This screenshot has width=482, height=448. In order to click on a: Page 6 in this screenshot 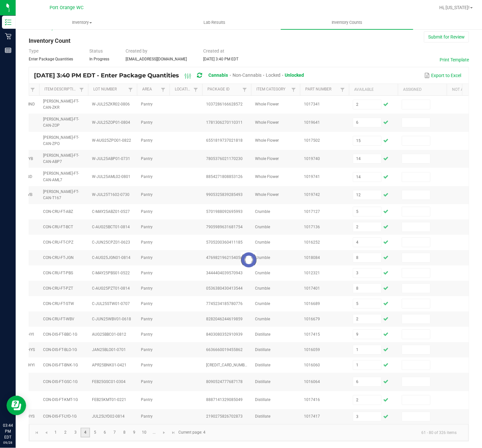, I will do `click(105, 433)`.